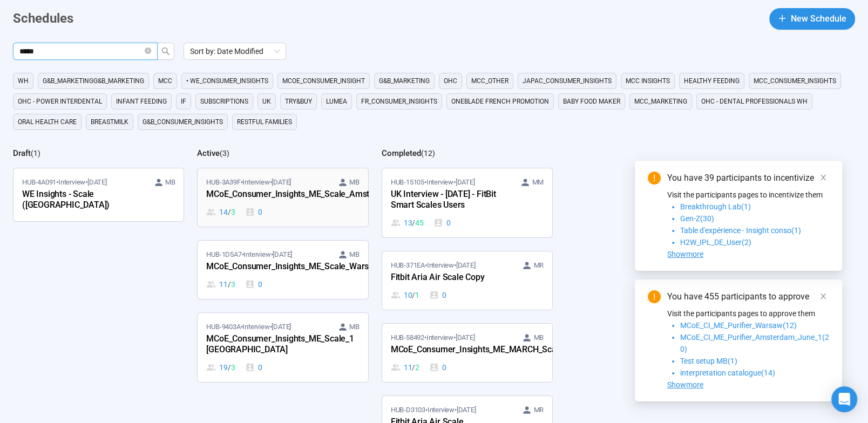 This screenshot has width=868, height=423. I want to click on span: OHC - DENTAL PROFESSIONALS WH, so click(755, 102).